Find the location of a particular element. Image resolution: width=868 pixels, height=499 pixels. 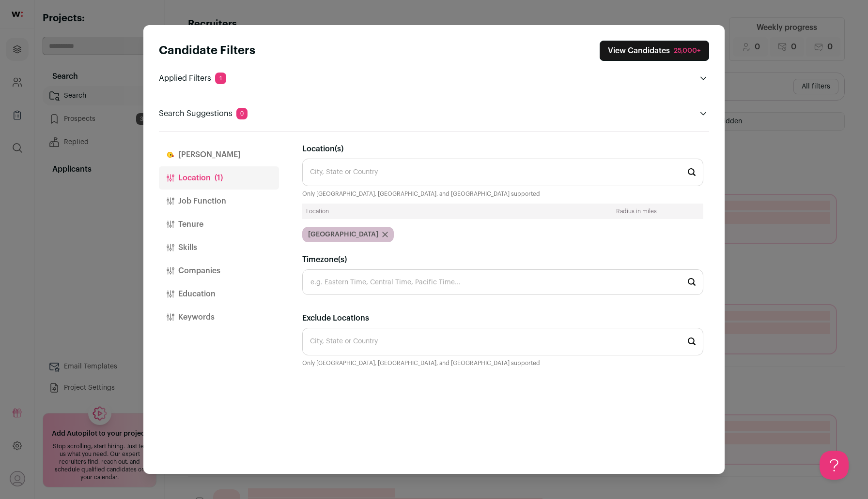

div: Location is located at coordinates (435, 212).